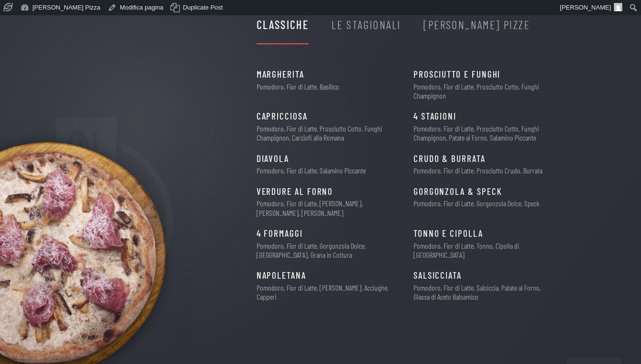 This screenshot has width=641, height=364. Describe the element at coordinates (280, 74) in the screenshot. I see `span: Margherita` at that location.